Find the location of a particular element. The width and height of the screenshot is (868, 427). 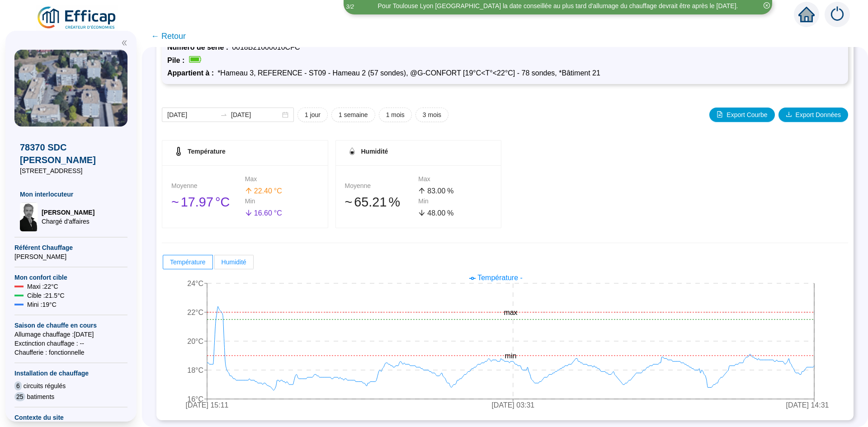

span: file-image is located at coordinates (719, 114).